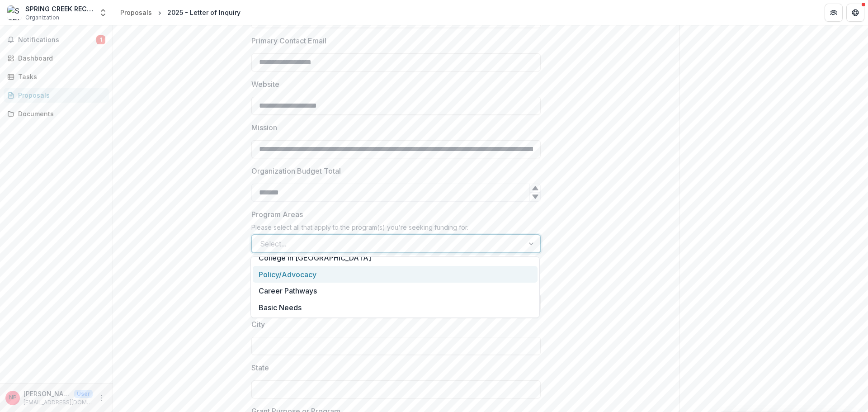 The image size is (868, 412). What do you see at coordinates (59, 114) in the screenshot?
I see `div: Documents` at bounding box center [59, 114].